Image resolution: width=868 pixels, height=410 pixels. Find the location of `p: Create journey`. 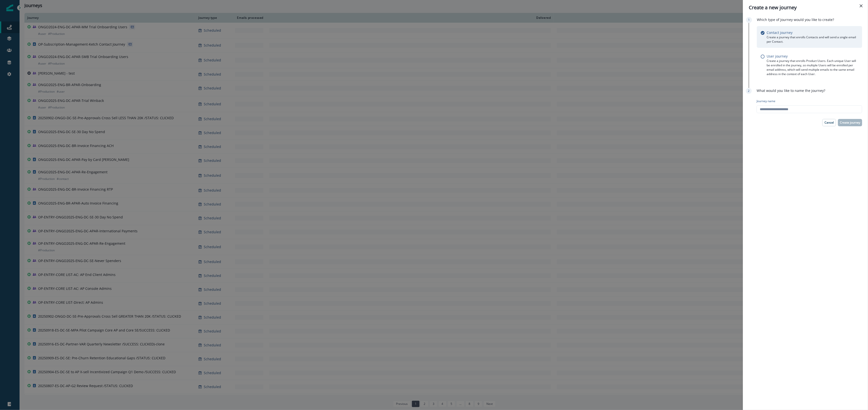

p: Create journey is located at coordinates (850, 122).